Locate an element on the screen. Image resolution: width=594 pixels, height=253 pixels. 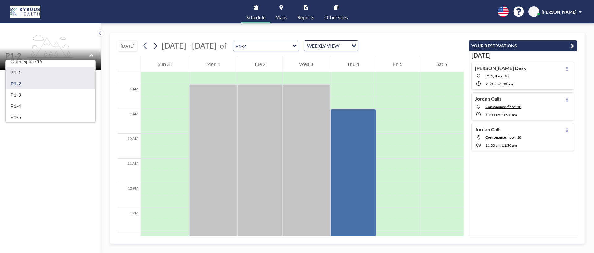
span: Maps is located at coordinates (281, 17).